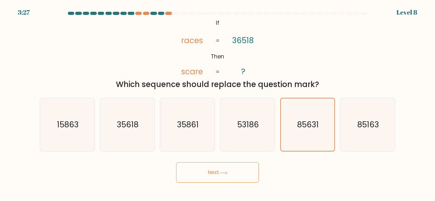  What do you see at coordinates (68, 125) in the screenshot?
I see `text: 15863` at bounding box center [68, 125].